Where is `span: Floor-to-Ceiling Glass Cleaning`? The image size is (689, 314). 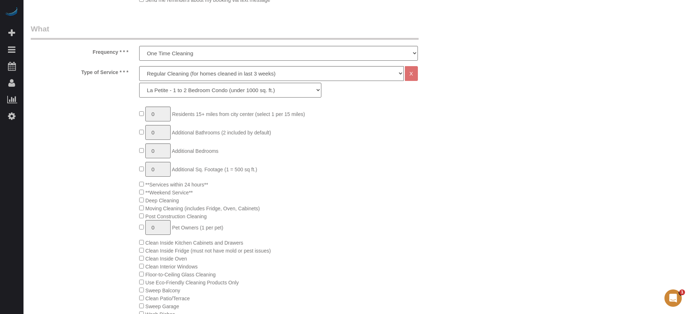 span: Floor-to-Ceiling Glass Cleaning is located at coordinates (180, 275).